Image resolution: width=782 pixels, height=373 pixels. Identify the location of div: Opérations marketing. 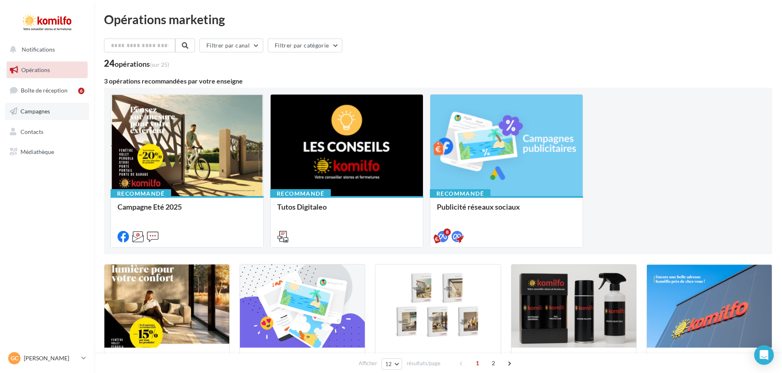
(438, 19).